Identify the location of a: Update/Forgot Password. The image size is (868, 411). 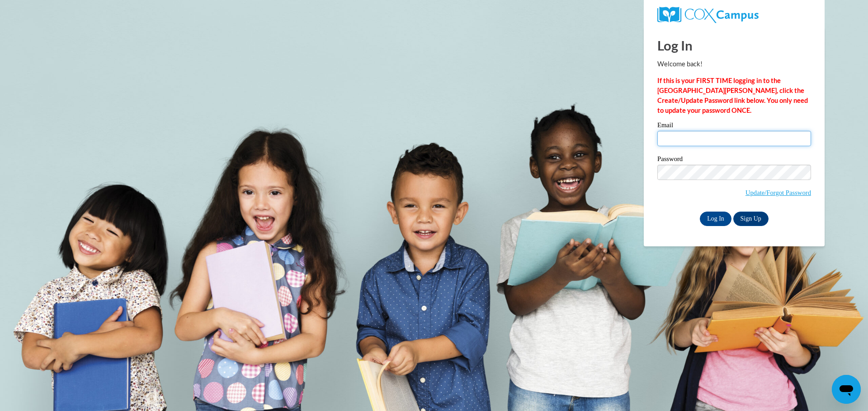
(778, 193).